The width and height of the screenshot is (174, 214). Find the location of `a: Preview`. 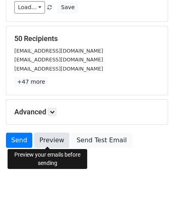

a: Preview is located at coordinates (52, 140).